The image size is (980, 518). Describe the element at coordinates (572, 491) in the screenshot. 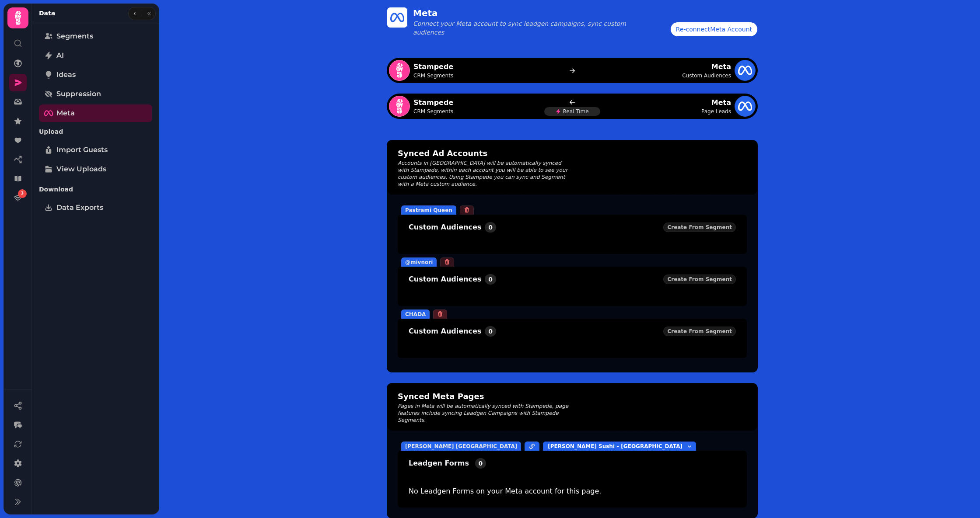

I see `div: No Leadgen Forms on your Meta account for this page.` at that location.